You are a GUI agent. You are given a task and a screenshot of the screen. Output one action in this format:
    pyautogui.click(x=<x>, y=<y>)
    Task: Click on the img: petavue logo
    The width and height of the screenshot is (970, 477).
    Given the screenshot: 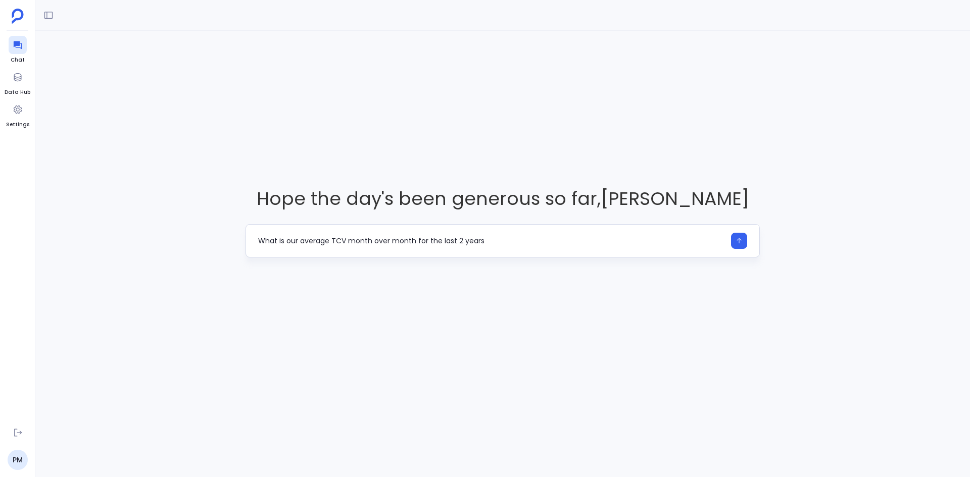 What is the action you would take?
    pyautogui.click(x=18, y=16)
    